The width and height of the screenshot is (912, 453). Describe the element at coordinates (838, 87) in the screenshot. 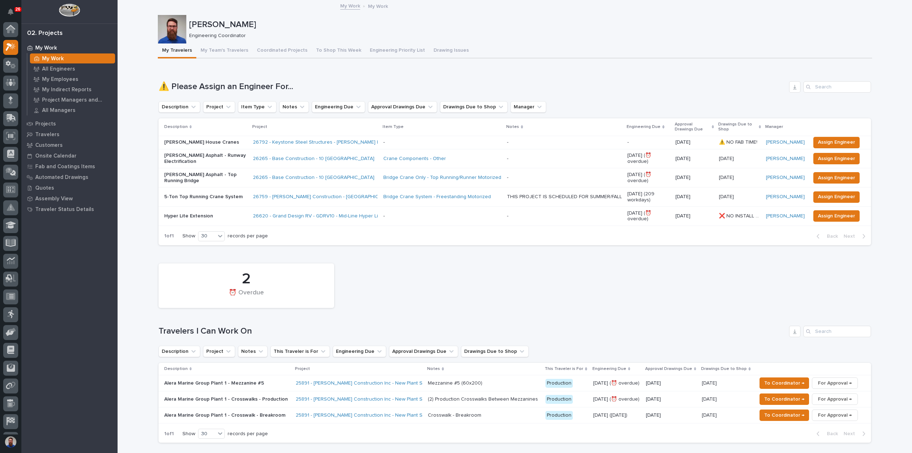

I see `div: Search` at that location.